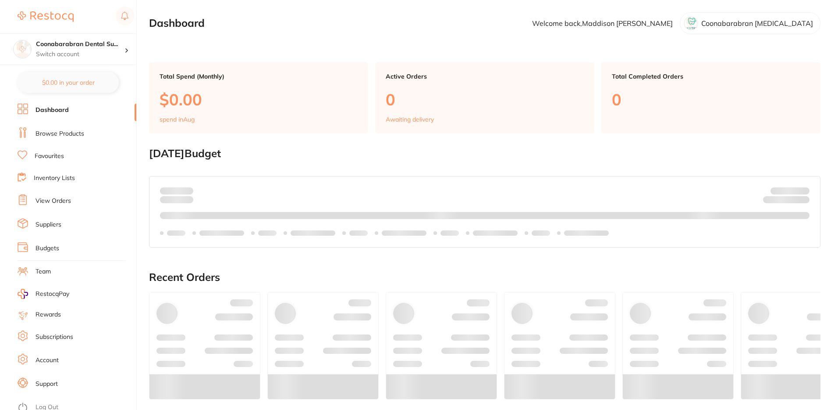 This screenshot has width=838, height=410. Describe the element at coordinates (43, 271) in the screenshot. I see `a: Team` at that location.